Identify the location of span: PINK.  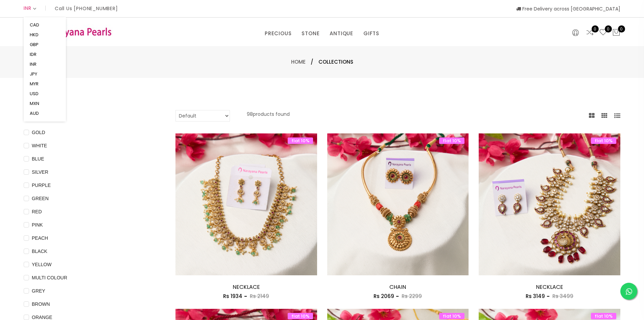
(37, 224).